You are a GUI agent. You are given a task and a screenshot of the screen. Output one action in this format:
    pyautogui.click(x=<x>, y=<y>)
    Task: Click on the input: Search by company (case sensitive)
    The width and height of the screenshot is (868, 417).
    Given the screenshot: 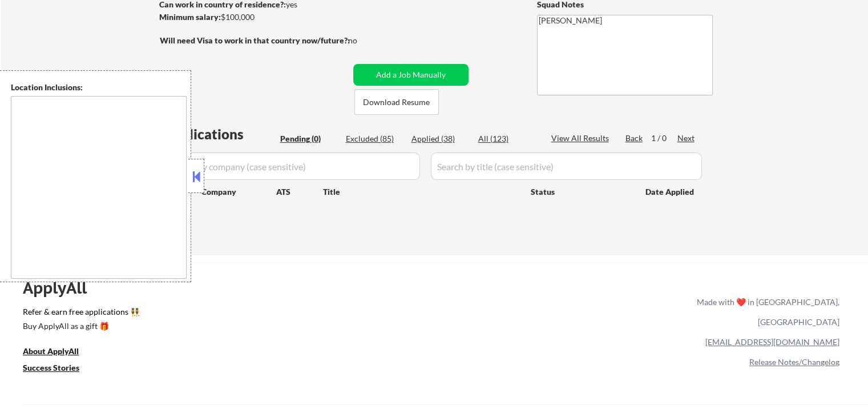 What is the action you would take?
    pyautogui.click(x=292, y=166)
    